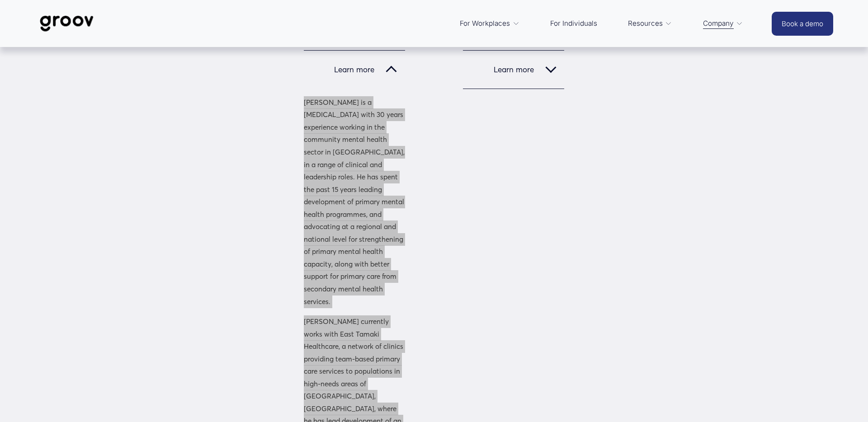 Image resolution: width=868 pixels, height=422 pixels. Describe the element at coordinates (485, 23) in the screenshot. I see `span: For Workplaces` at that location.